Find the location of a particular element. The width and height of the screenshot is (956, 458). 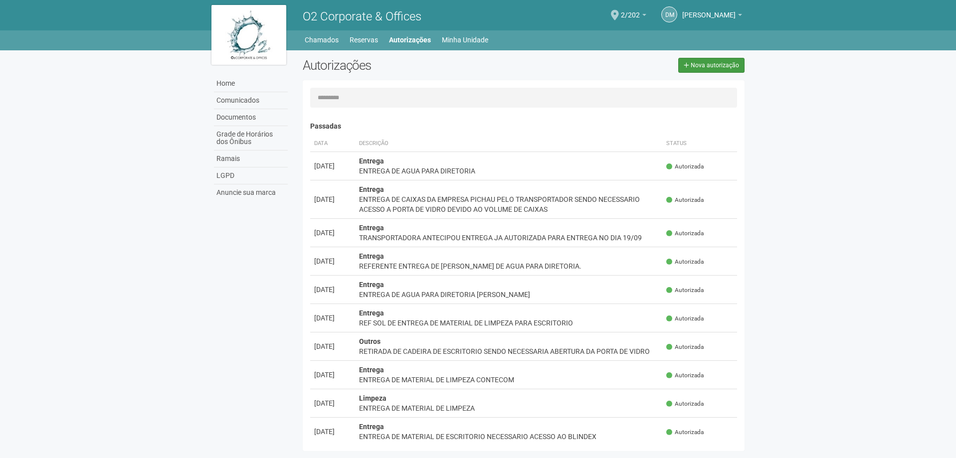

h2: Autorizações is located at coordinates (409, 65).